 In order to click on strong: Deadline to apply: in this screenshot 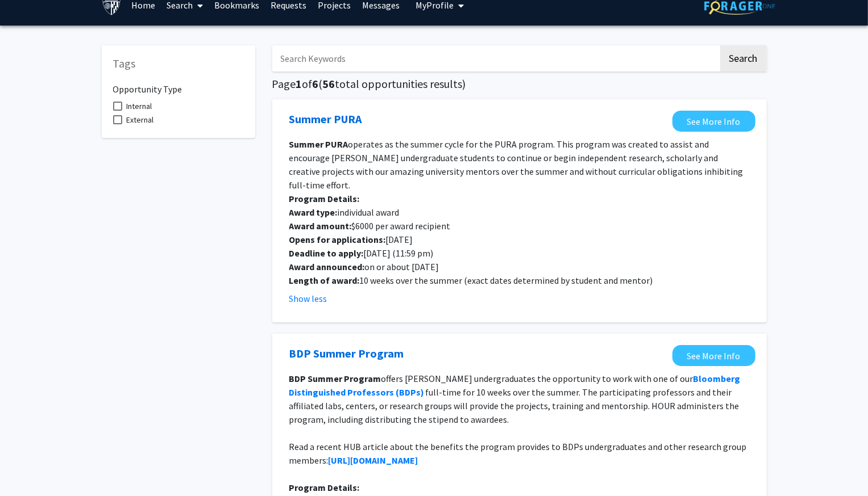, I will do `click(326, 253)`.